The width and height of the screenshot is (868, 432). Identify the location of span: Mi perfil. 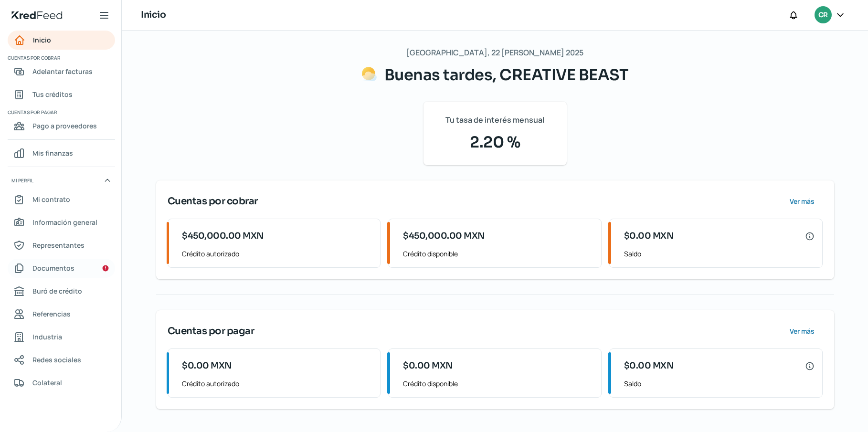
(23, 181).